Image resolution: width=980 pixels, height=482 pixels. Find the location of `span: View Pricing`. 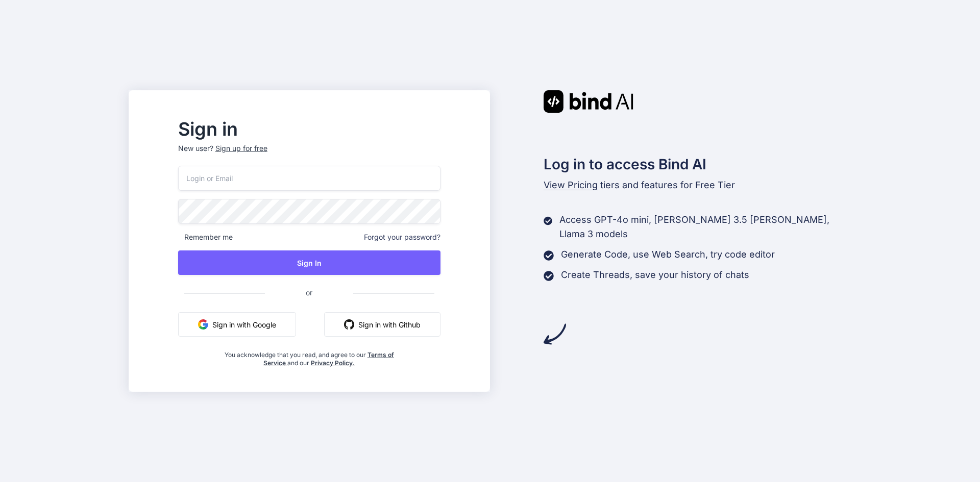

span: View Pricing is located at coordinates (570, 184).